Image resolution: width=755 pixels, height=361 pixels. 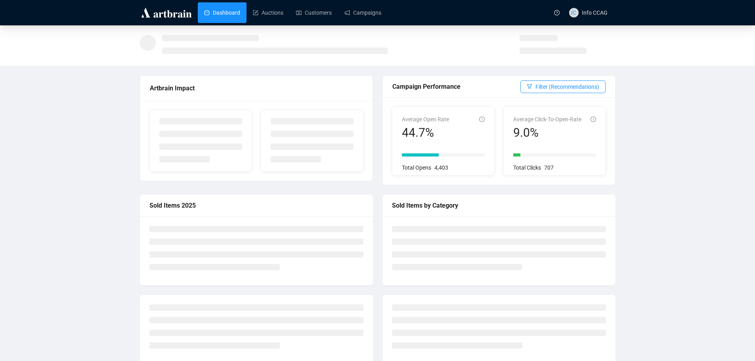 What do you see at coordinates (567, 87) in the screenshot?
I see `span: Filter (Recommendations)` at bounding box center [567, 87].